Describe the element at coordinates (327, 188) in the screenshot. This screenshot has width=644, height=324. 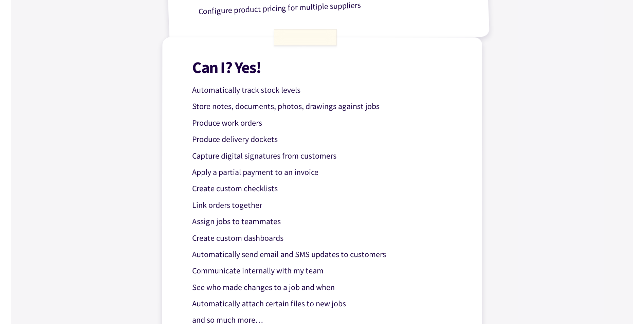
I see `p: Create custom checklists` at that location.